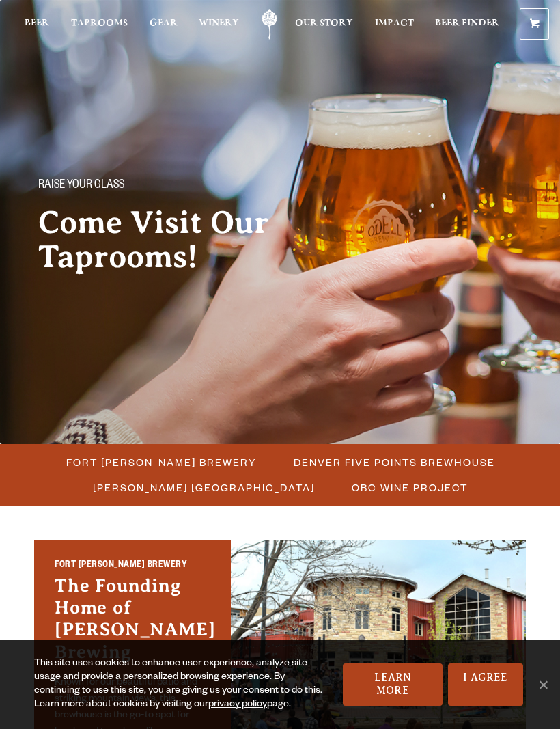 The height and width of the screenshot is (729, 560). Describe the element at coordinates (323, 23) in the screenshot. I see `span: Our Story` at that location.